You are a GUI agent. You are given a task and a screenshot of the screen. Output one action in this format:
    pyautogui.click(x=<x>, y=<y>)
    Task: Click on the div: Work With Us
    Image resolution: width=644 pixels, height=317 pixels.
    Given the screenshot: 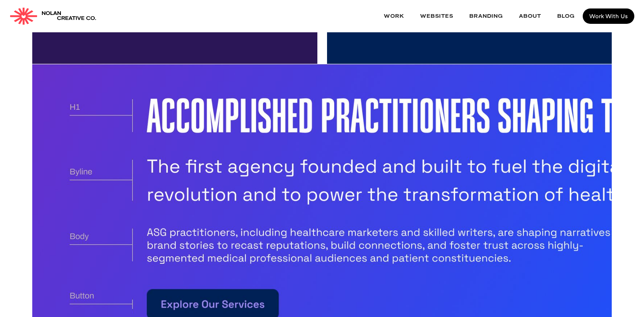 What is the action you would take?
    pyautogui.click(x=609, y=16)
    